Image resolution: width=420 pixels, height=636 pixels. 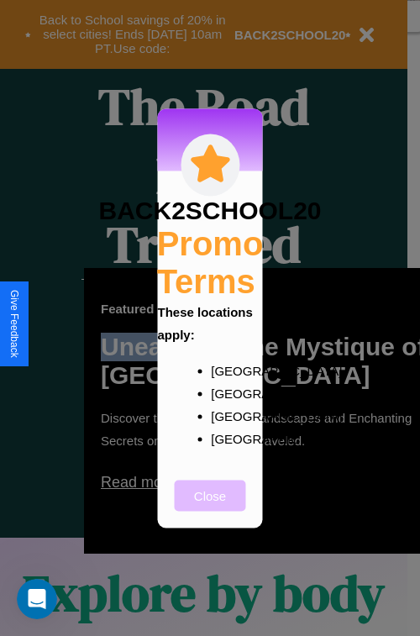 I want to click on button: Close, so click(x=210, y=495).